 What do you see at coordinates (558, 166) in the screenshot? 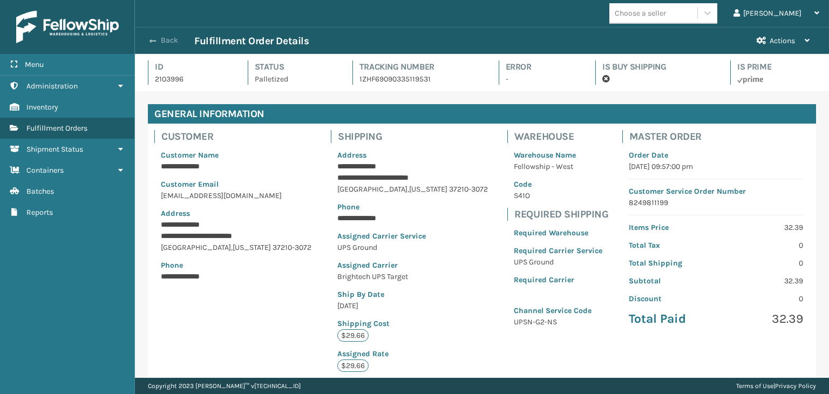
I see `p: Fellowship - West` at bounding box center [558, 166].